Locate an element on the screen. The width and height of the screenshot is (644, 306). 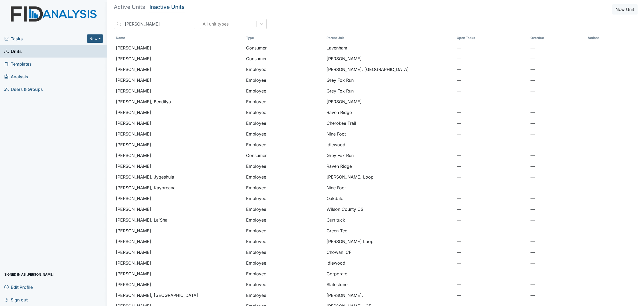
td: Nine Foot is located at coordinates (389, 134).